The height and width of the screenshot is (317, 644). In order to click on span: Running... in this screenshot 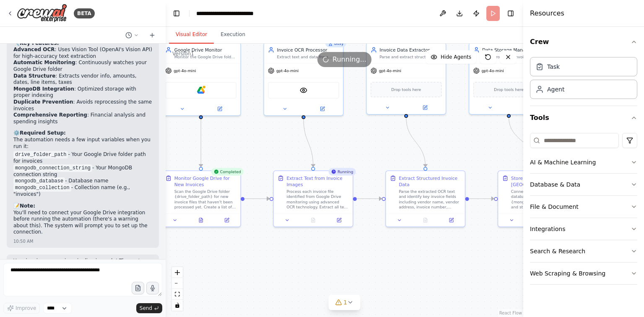, I will do `click(349, 60)`.